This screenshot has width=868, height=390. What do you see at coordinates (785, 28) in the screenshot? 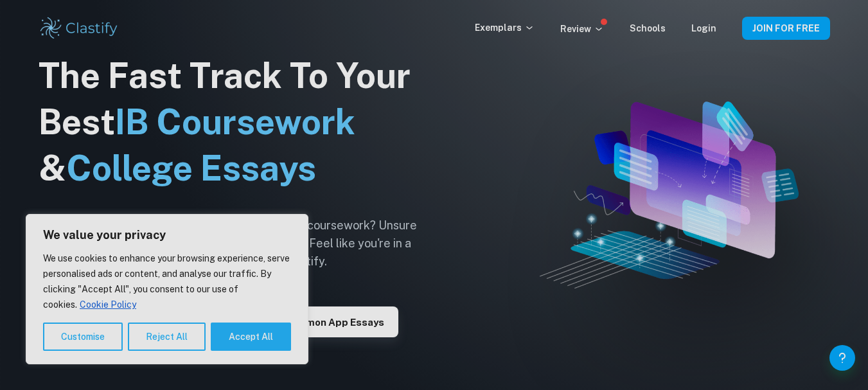
I see `a: JOIN FOR FREE` at bounding box center [785, 28].